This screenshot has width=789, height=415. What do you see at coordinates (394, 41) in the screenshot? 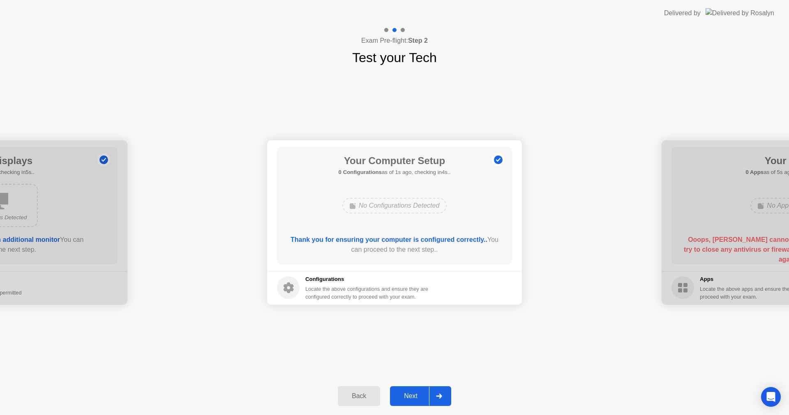
I see `h4: Exam Pre-flight:` at bounding box center [394, 41].